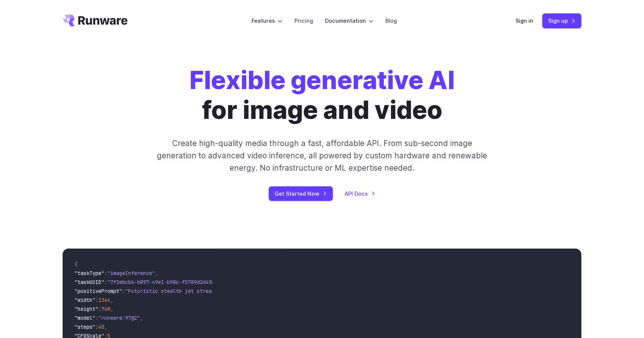 The image size is (644, 338). Describe the element at coordinates (104, 300) in the screenshot. I see `span: 1344` at that location.